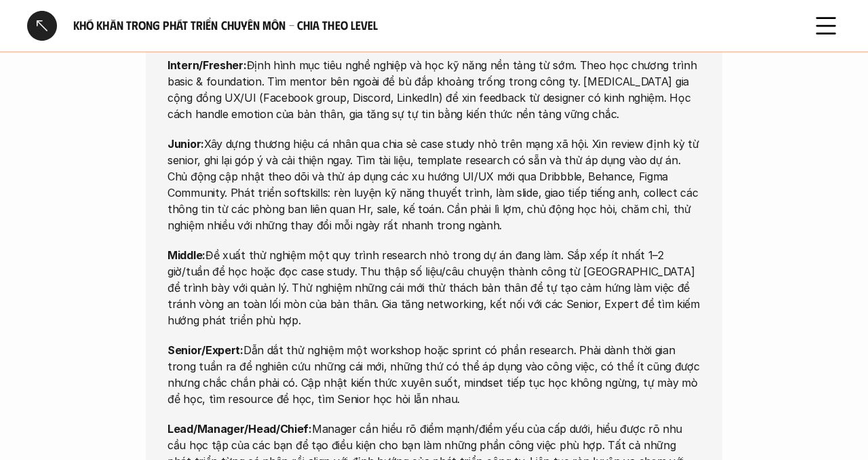 The image size is (868, 460). Describe the element at coordinates (434, 373) in the screenshot. I see `p: Dẫn dắt thử nghiệm một workshop hoặc sprint có phần research. Phải dành thời gian trong tuần ra đ...` at that location.